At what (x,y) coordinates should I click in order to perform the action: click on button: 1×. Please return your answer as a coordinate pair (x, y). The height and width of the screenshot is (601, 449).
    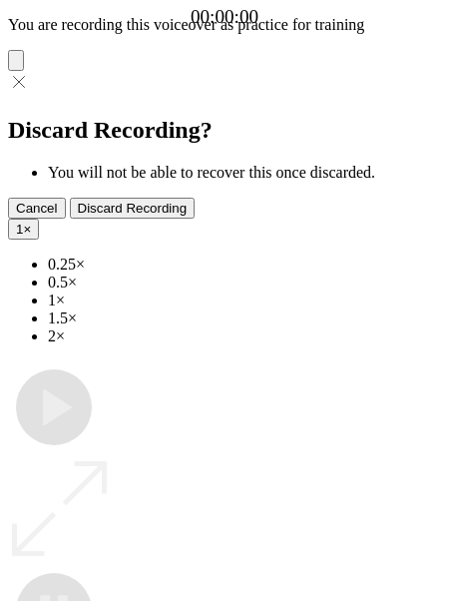
    Looking at the image, I should click on (23, 229).